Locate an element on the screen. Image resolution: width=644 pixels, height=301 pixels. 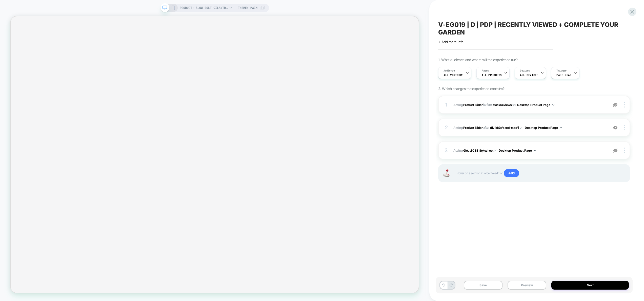
span: Trigger is located at coordinates (561, 71).